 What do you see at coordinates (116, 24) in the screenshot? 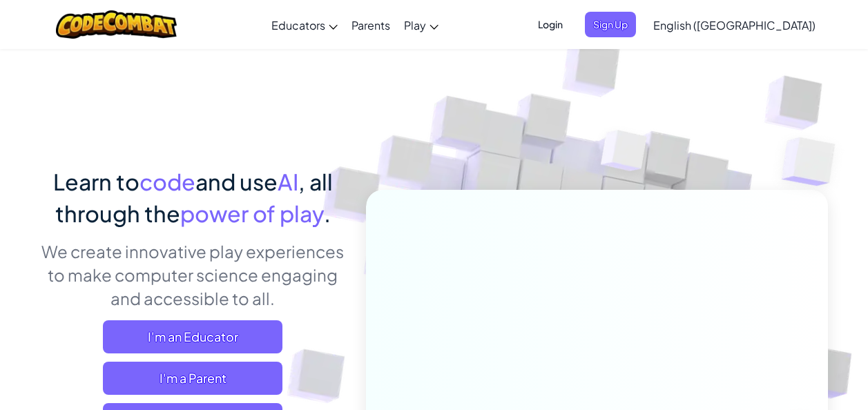
I see `a: CodeCombat logo` at bounding box center [116, 24].